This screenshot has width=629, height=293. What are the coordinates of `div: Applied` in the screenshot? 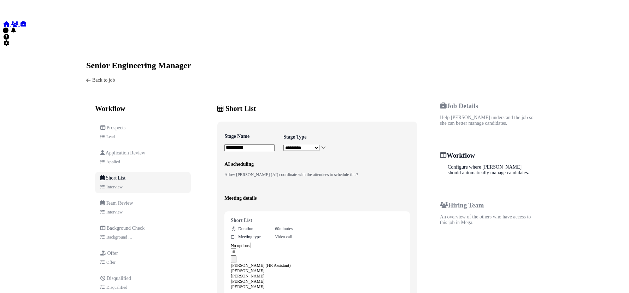 It's located at (113, 162).